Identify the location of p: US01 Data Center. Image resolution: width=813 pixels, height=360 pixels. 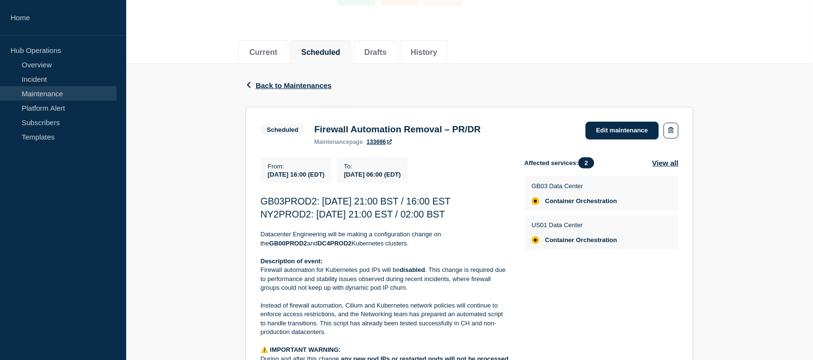
(574, 225).